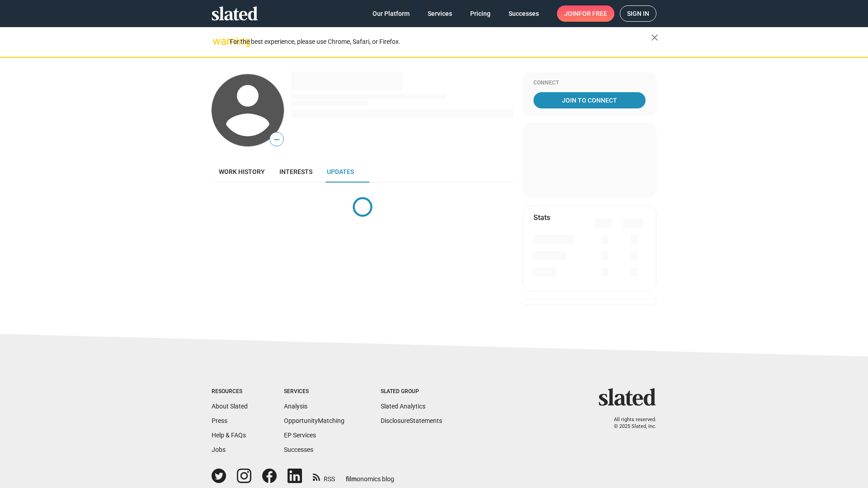  I want to click on a: Press, so click(219, 421).